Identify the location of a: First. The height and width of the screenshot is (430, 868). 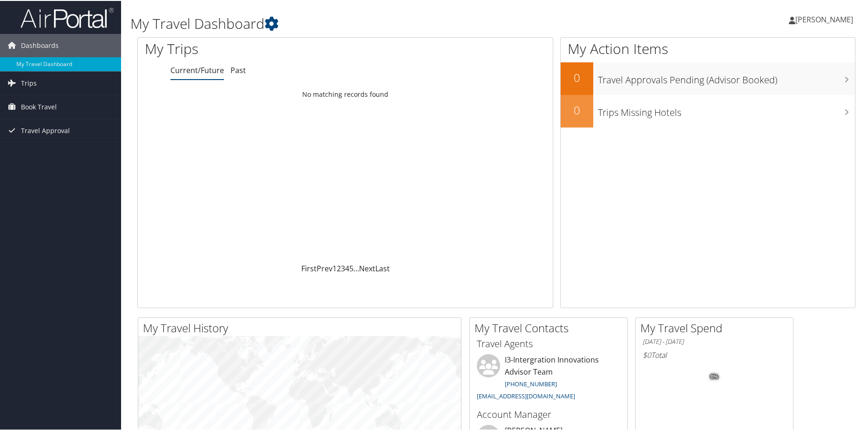
(309, 268).